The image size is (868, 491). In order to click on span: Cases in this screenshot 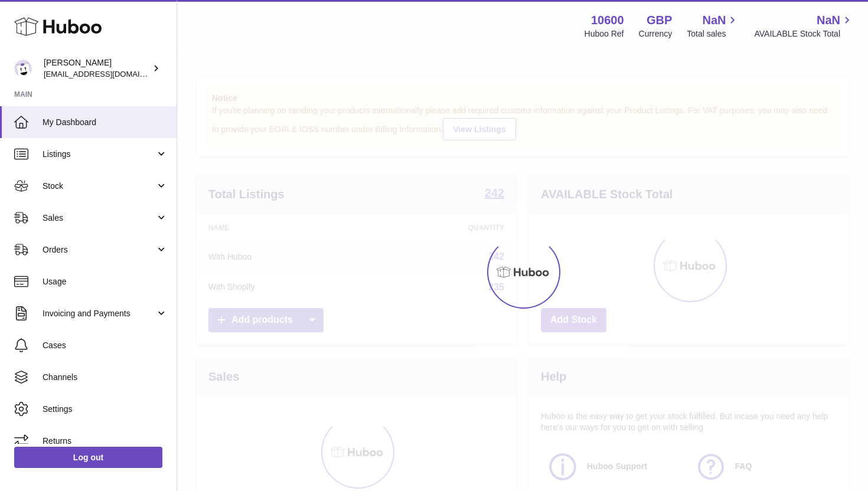, I will do `click(105, 345)`.